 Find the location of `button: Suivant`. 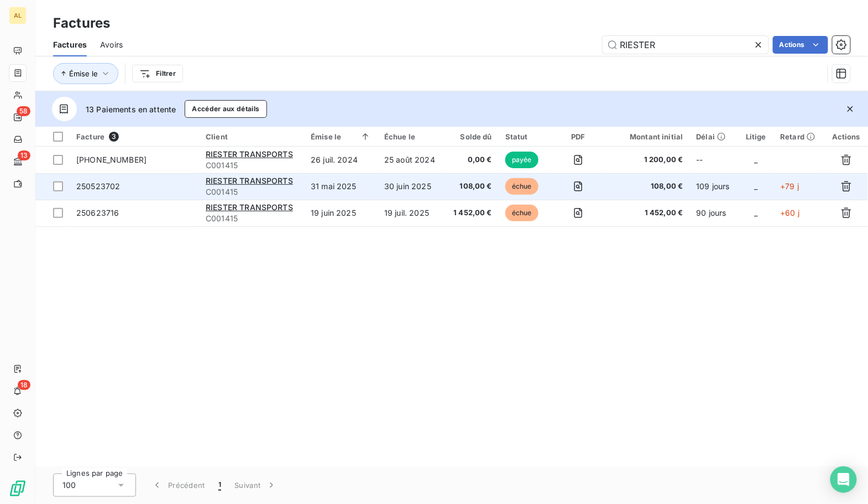

button: Suivant is located at coordinates (256, 485).